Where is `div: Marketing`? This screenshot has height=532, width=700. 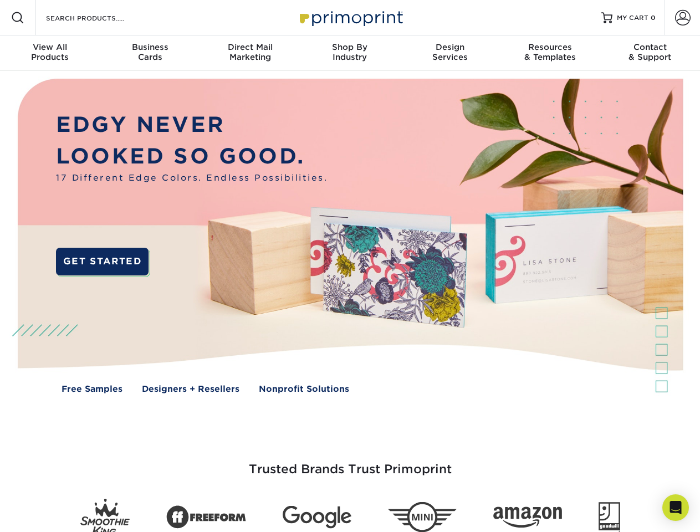
div: Marketing is located at coordinates (250, 52).